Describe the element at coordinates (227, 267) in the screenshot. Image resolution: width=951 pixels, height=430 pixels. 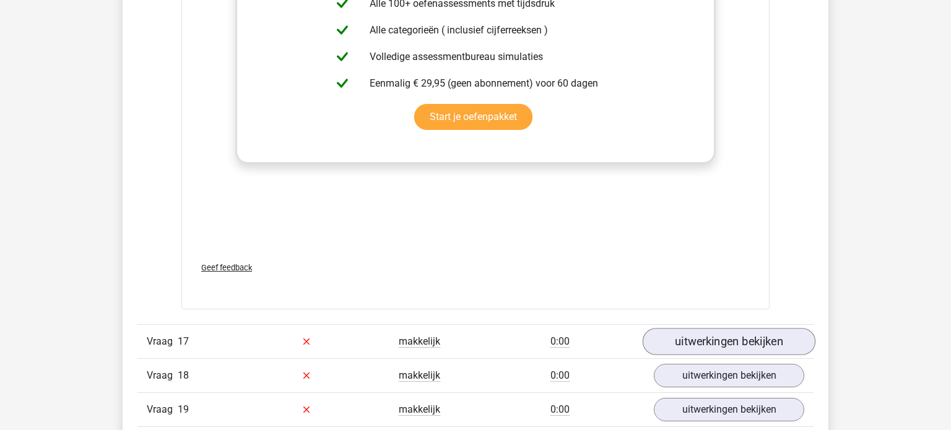
I see `span: Geef feedback` at that location.